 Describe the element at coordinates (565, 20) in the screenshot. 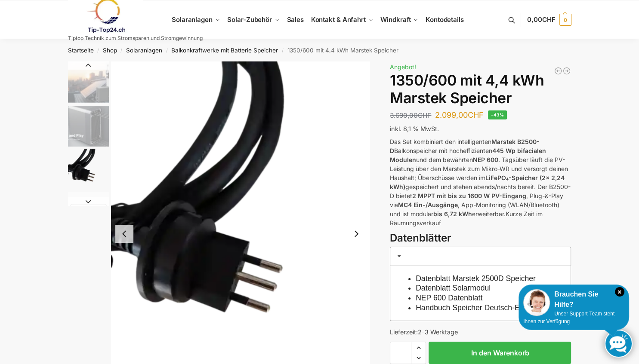

I see `span: 0` at that location.